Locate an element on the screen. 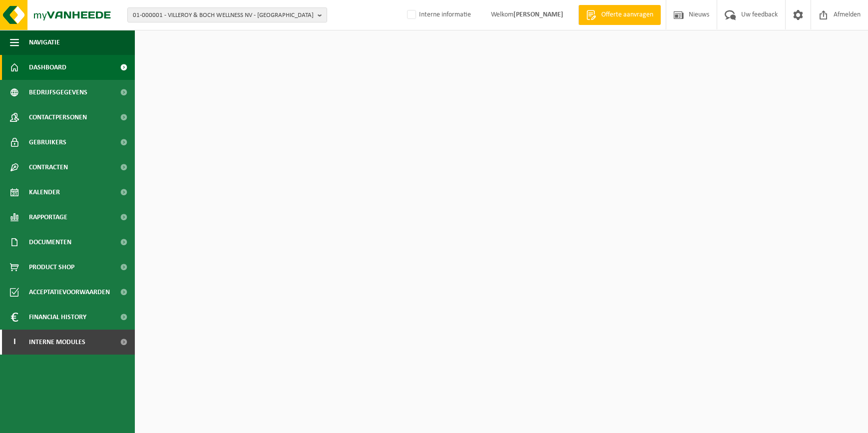  span: Kalender is located at coordinates (44, 192).